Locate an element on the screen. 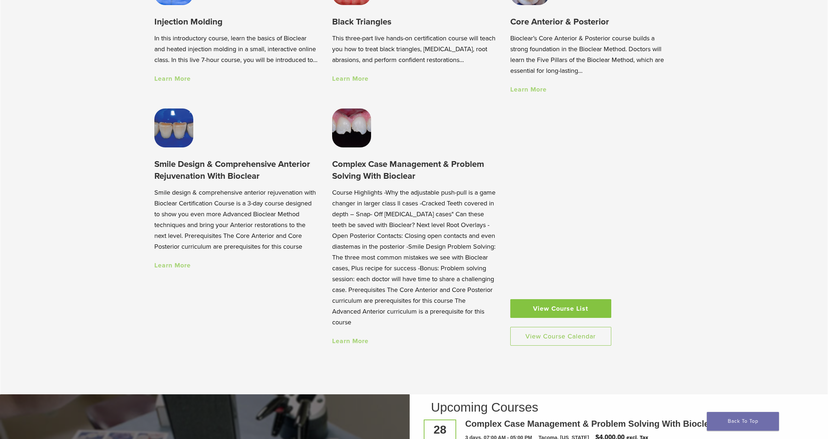 Image resolution: width=828 pixels, height=439 pixels. h2: Upcoming Courses is located at coordinates (623, 407).